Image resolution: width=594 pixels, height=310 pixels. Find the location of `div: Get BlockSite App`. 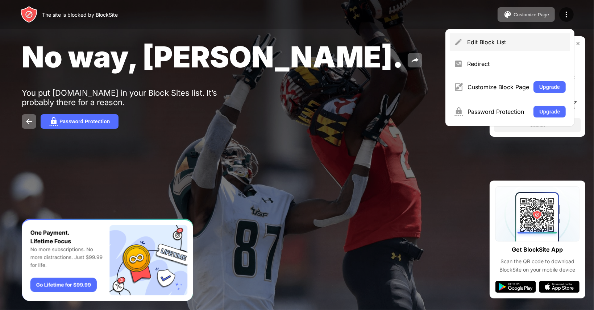

div: Get BlockSite App is located at coordinates (537, 249).